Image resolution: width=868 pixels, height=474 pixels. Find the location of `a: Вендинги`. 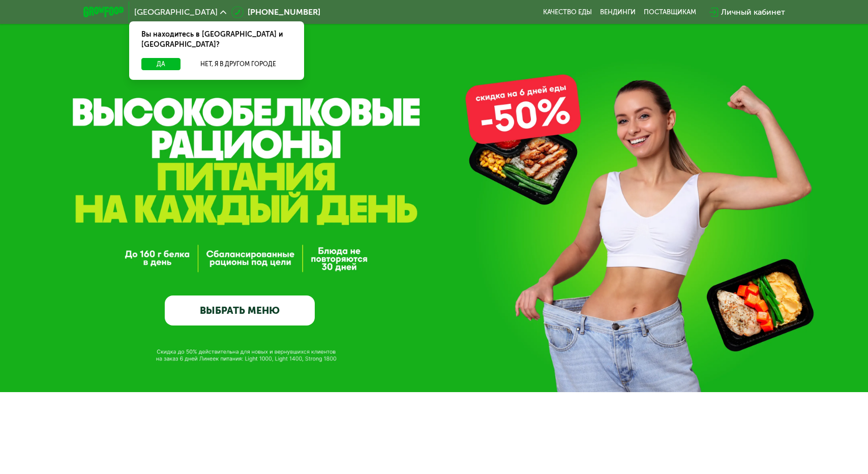

a: Вендинги is located at coordinates (618, 12).